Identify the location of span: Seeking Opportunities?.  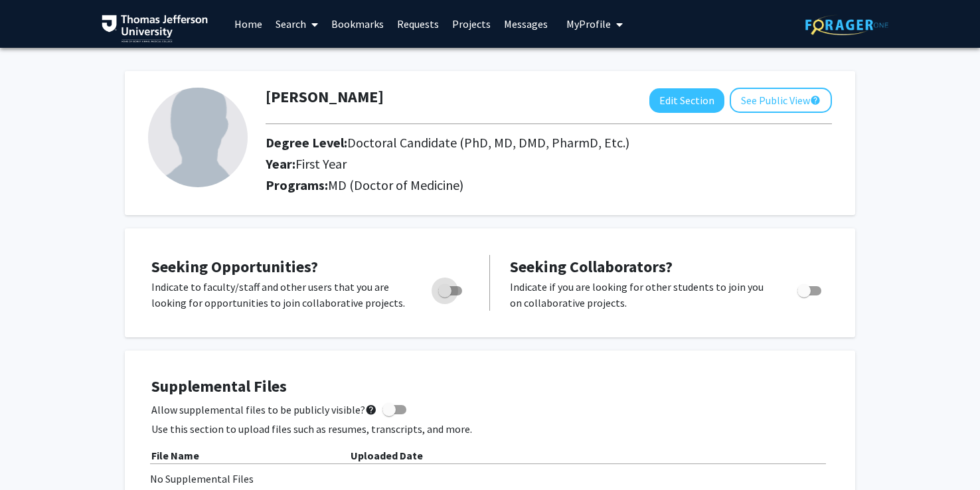
(235, 266).